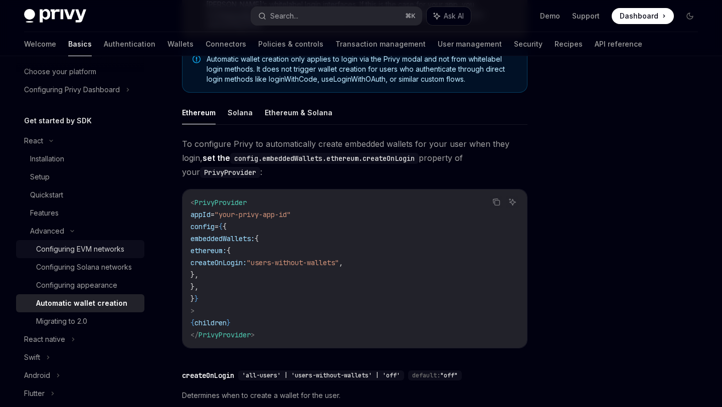 This screenshot has height=407, width=722. Describe the element at coordinates (211, 323) in the screenshot. I see `span: children` at that location.